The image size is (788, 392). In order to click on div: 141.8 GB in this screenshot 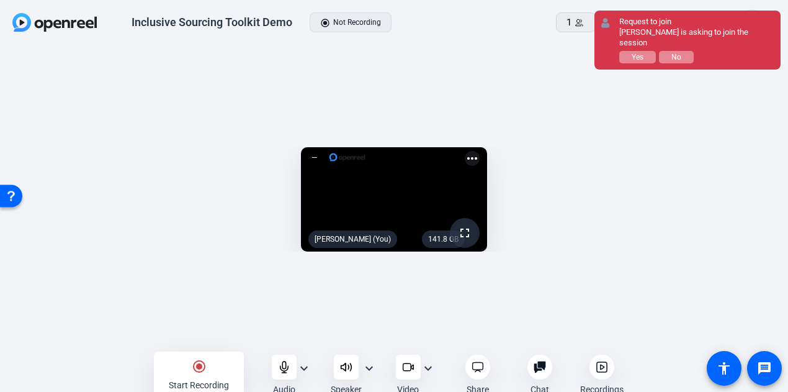, I will do `click(443, 239)`.